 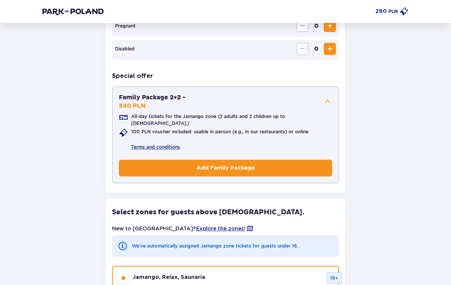 What do you see at coordinates (334, 278) in the screenshot?
I see `p: 16+` at bounding box center [334, 278].